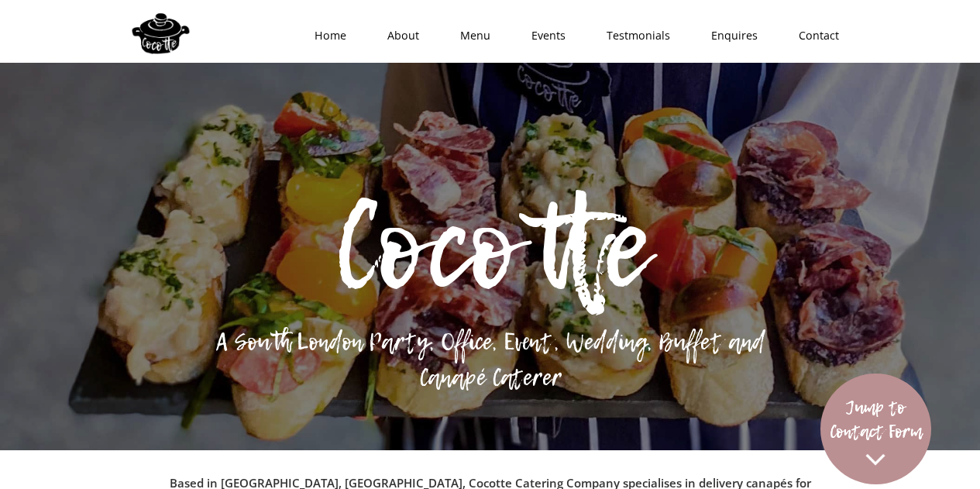 The width and height of the screenshot is (980, 489). What do you see at coordinates (325, 36) in the screenshot?
I see `a: Home` at bounding box center [325, 36].